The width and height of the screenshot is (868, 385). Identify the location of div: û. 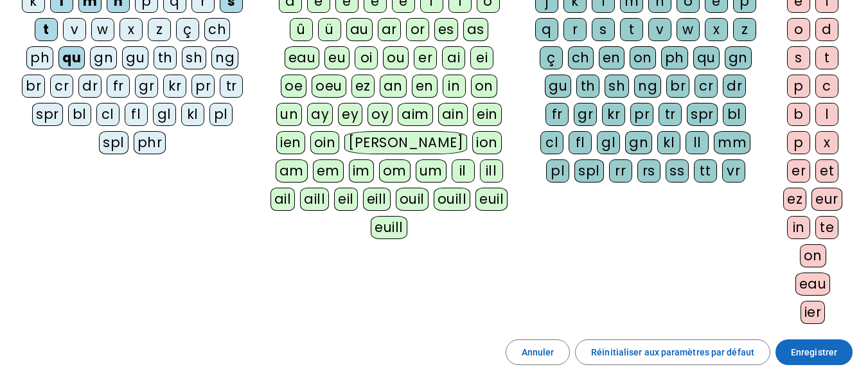
(302, 30).